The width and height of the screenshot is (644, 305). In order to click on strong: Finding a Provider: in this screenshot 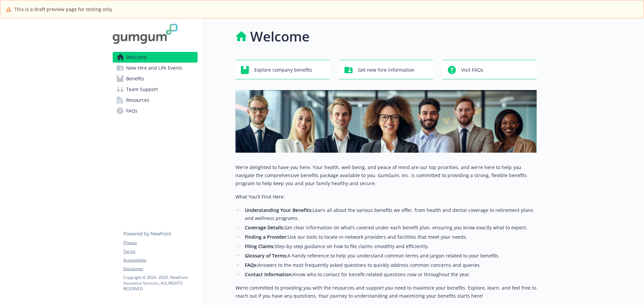, I will do `click(267, 237)`.